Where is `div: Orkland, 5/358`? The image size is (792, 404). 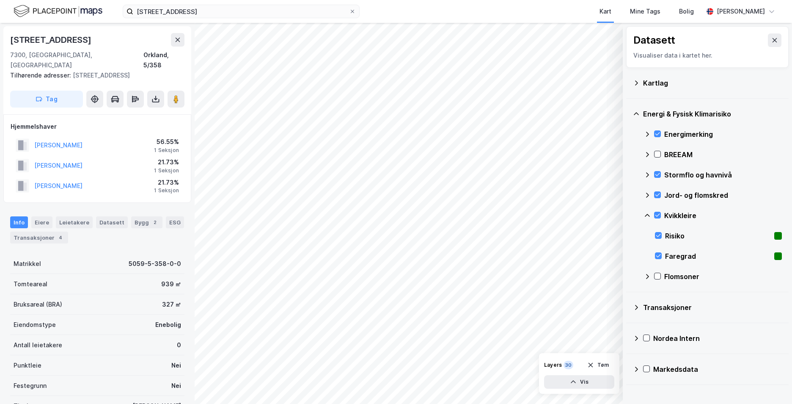 div: Orkland, 5/358 is located at coordinates (164, 60).